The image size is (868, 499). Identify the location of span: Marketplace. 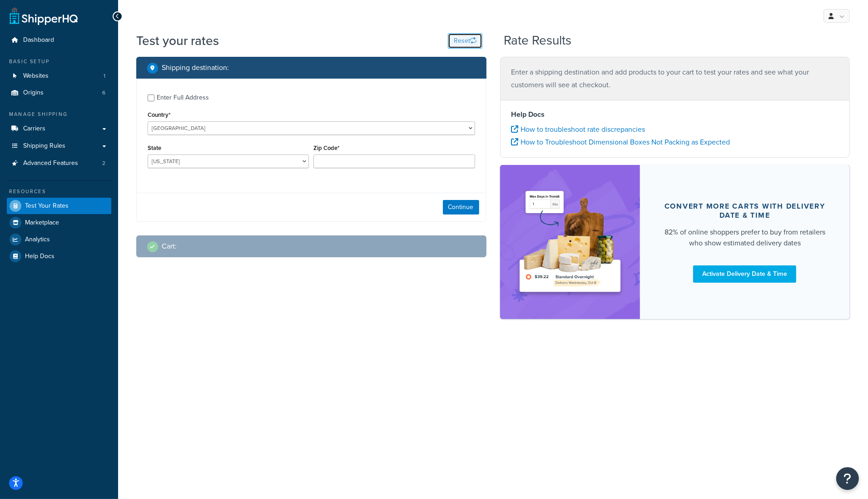
(42, 223).